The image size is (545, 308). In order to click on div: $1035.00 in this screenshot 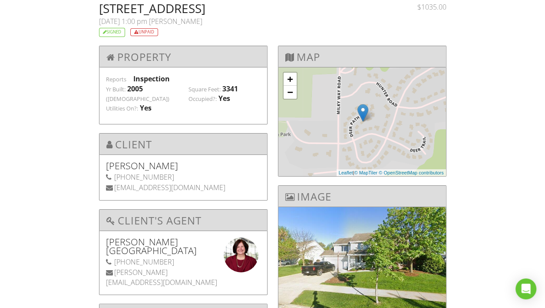, I will do `click(421, 7)`.